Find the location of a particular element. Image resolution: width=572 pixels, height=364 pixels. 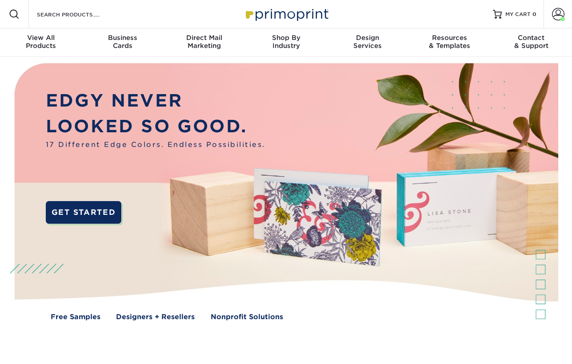

a: Designers + Resellers is located at coordinates (155, 317).